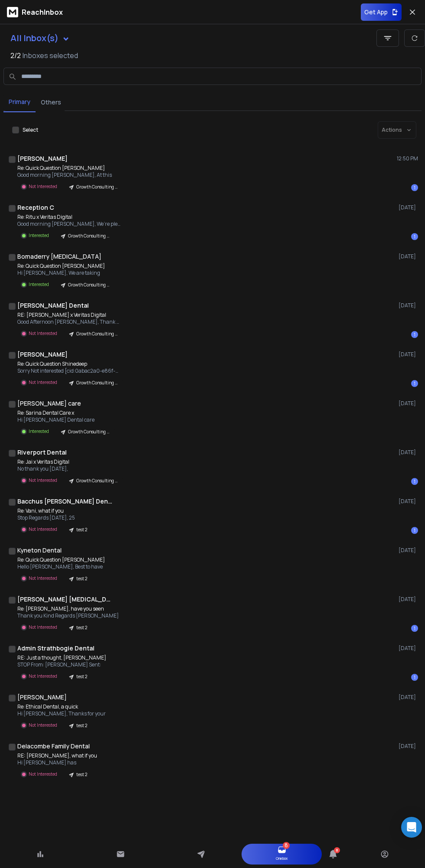 The image size is (425, 868). Describe the element at coordinates (42, 12) in the screenshot. I see `p: ReachInbox` at that location.